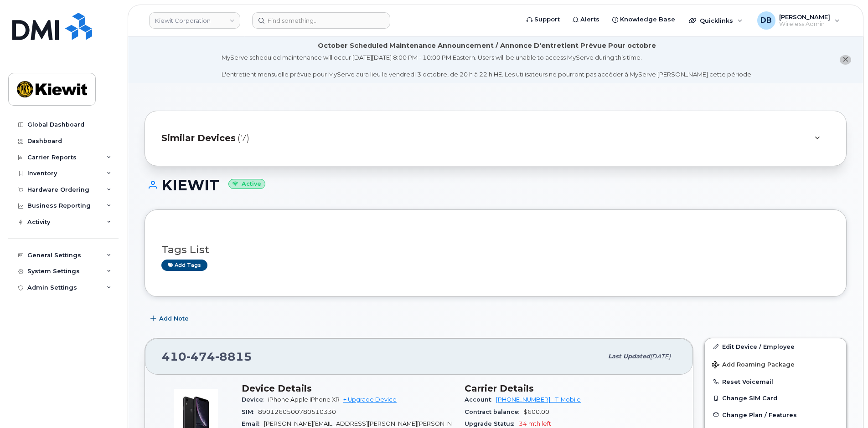 This screenshot has height=428, width=868. Describe the element at coordinates (304, 400) in the screenshot. I see `span: iPhone Apple iPhone XR` at that location.